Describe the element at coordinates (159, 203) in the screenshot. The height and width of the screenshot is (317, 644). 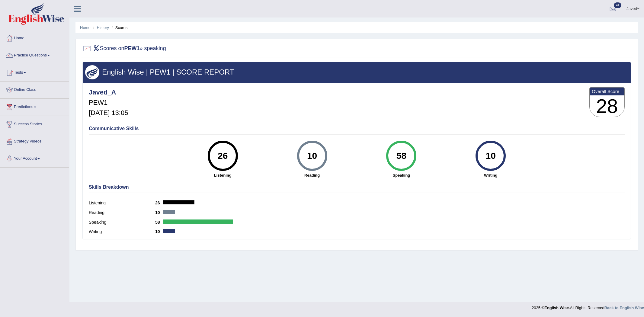
I see `b: 26` at that location.